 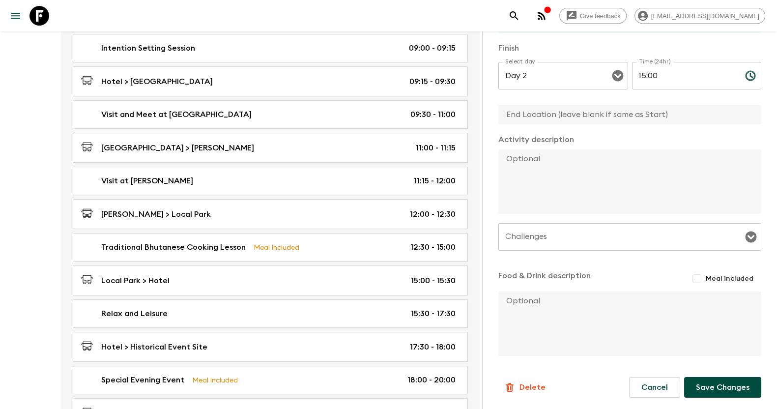 What do you see at coordinates (524, 387) in the screenshot?
I see `button: Delete` at bounding box center [524, 387].